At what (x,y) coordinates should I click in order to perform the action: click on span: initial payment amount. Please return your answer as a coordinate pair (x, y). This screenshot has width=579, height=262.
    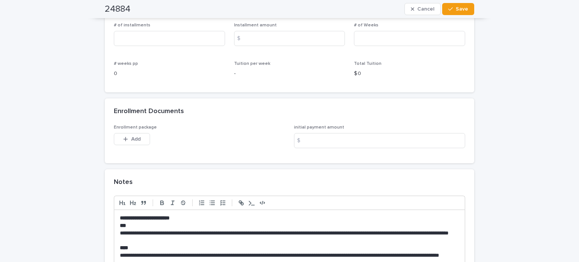
    Looking at the image, I should click on (319, 127).